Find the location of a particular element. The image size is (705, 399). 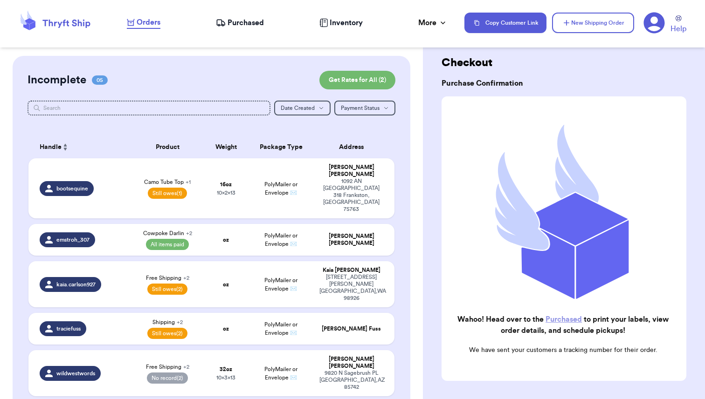

span: All items paid is located at coordinates (167, 245).